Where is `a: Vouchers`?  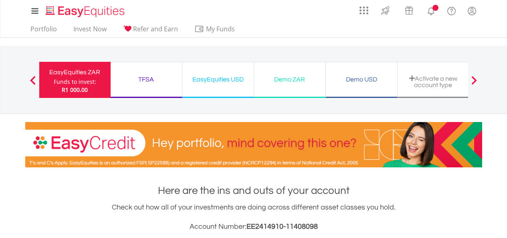 a: Vouchers is located at coordinates (409, 9).